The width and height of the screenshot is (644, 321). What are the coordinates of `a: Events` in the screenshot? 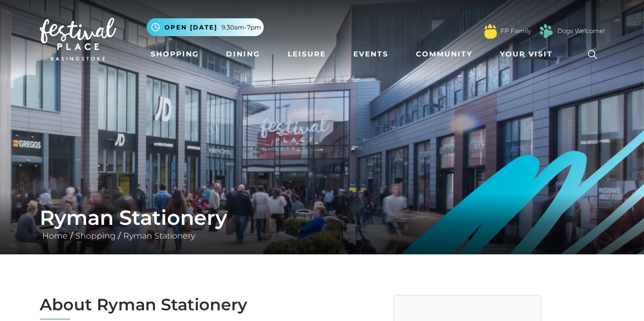 It's located at (371, 54).